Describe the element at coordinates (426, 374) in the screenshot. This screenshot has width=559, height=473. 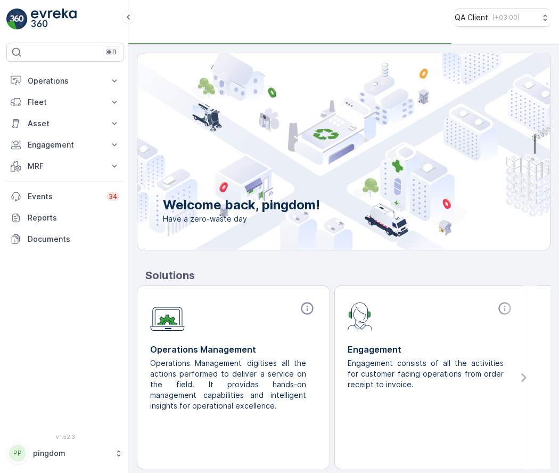
I see `p: Engagement consists of all the activities for customer facing operations from order receipt to in...` at that location.